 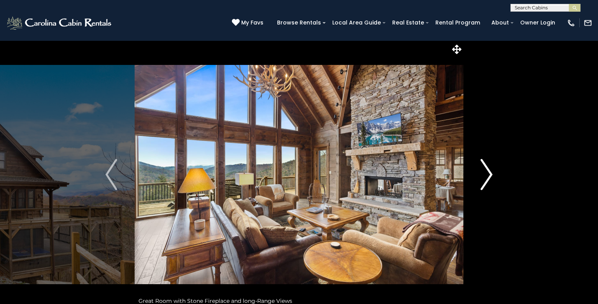 I want to click on span: My Favs, so click(x=252, y=23).